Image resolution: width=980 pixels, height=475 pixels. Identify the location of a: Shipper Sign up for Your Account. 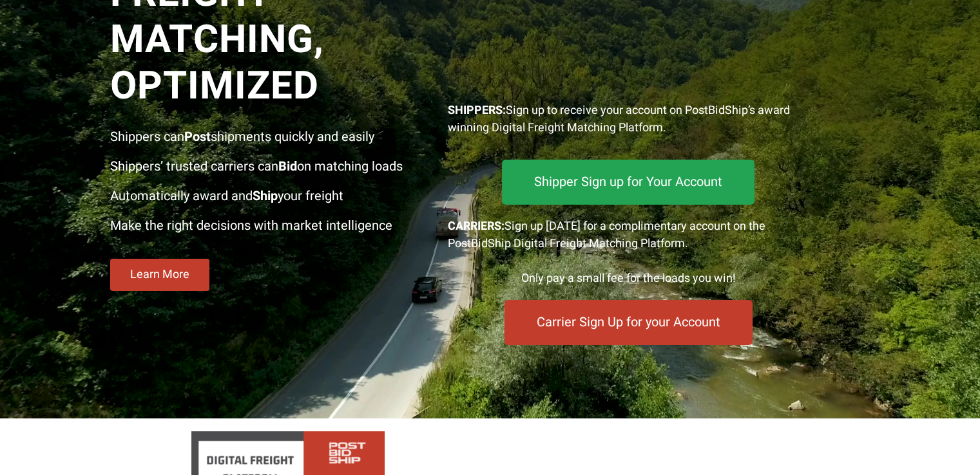
(628, 182).